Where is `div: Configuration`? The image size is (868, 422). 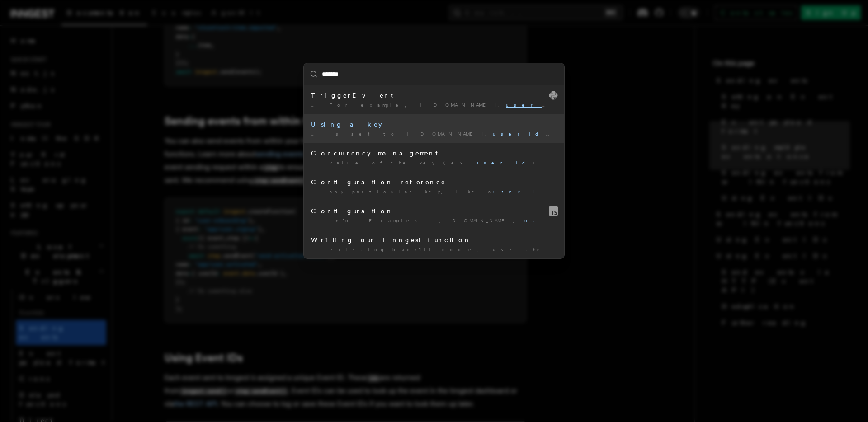
div: Configuration is located at coordinates (434, 211).